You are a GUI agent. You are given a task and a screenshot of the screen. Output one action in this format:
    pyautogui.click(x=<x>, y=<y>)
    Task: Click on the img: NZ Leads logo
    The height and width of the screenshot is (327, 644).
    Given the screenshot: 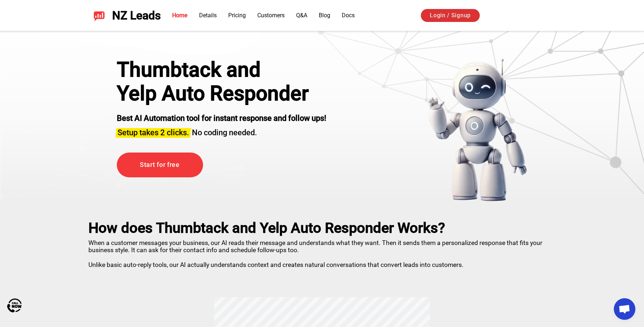 What is the action you would take?
    pyautogui.click(x=99, y=16)
    